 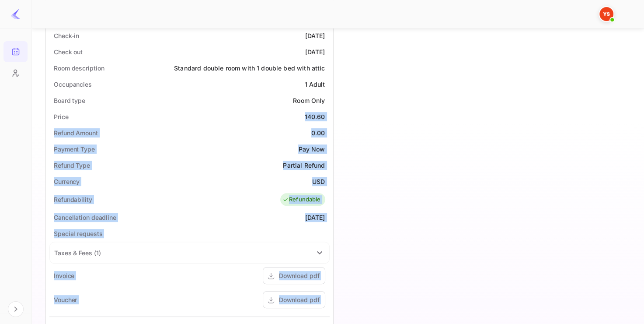 I want to click on div: Invoice, so click(x=64, y=275).